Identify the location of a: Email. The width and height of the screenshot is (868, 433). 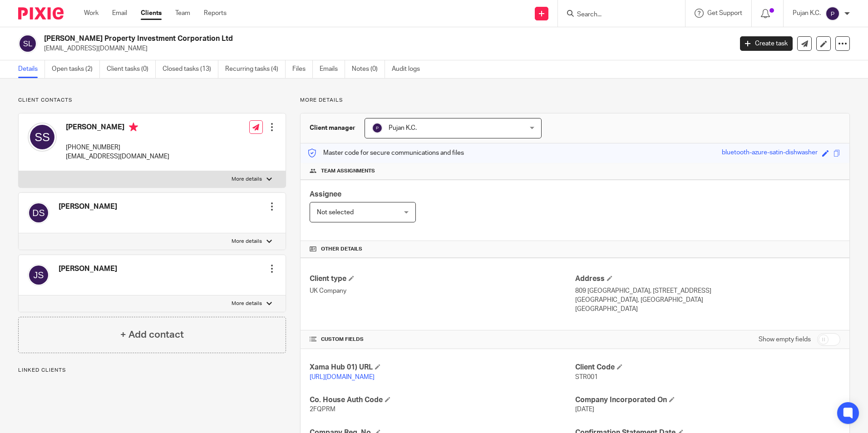
(119, 13).